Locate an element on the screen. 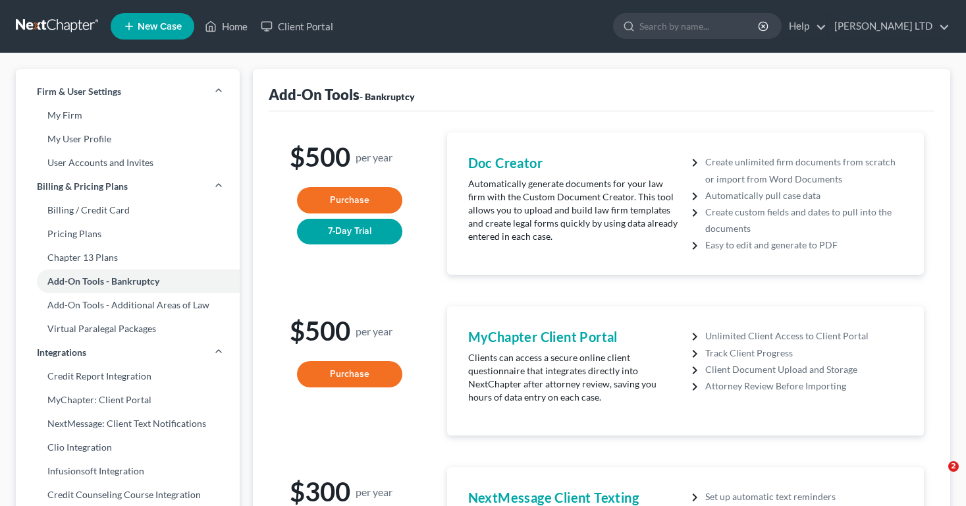  a: My User Profile is located at coordinates (128, 139).